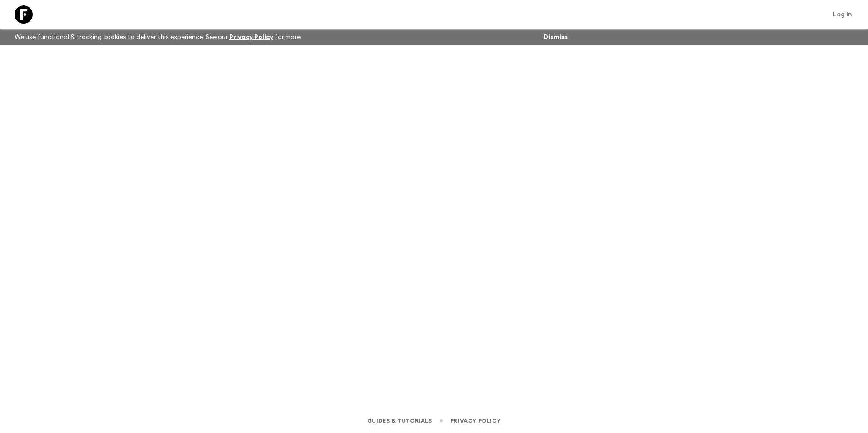  I want to click on a: Log in, so click(843, 15).